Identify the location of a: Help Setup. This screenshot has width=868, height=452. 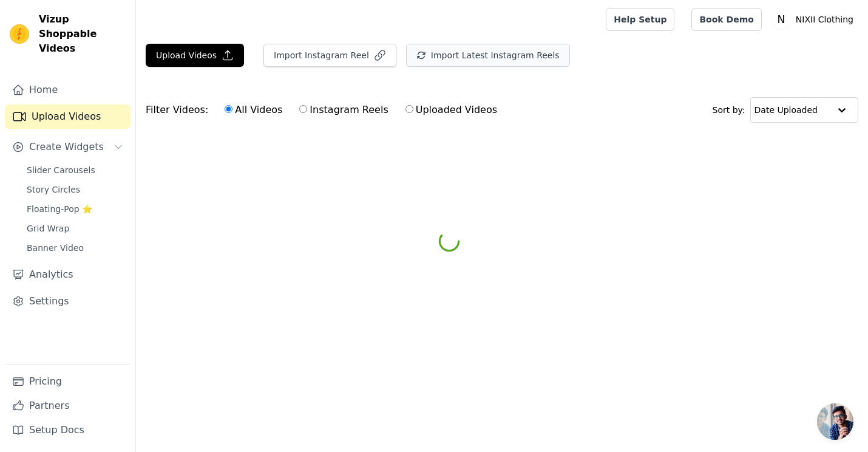
(640, 20).